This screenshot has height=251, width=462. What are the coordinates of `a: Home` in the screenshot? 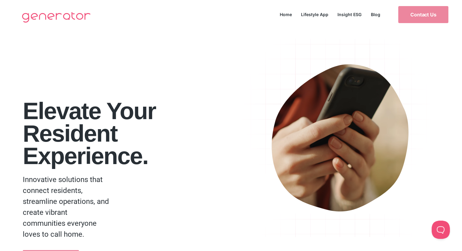 It's located at (286, 14).